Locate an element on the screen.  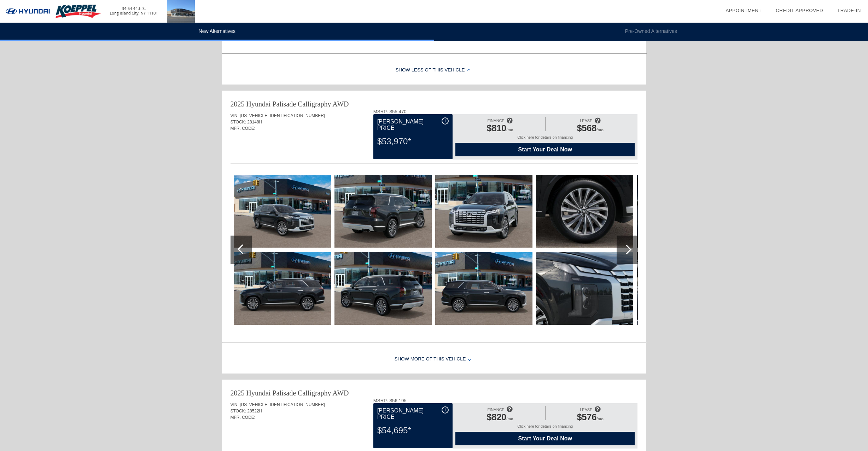
div: Show More of this Vehicle is located at coordinates (434, 359).